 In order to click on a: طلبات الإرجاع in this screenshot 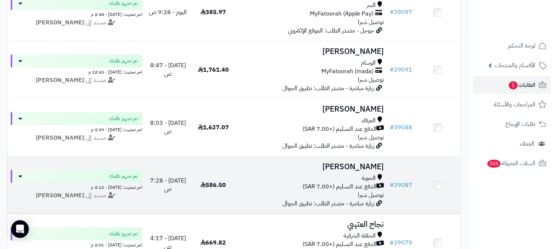, I will do `click(511, 124)`.